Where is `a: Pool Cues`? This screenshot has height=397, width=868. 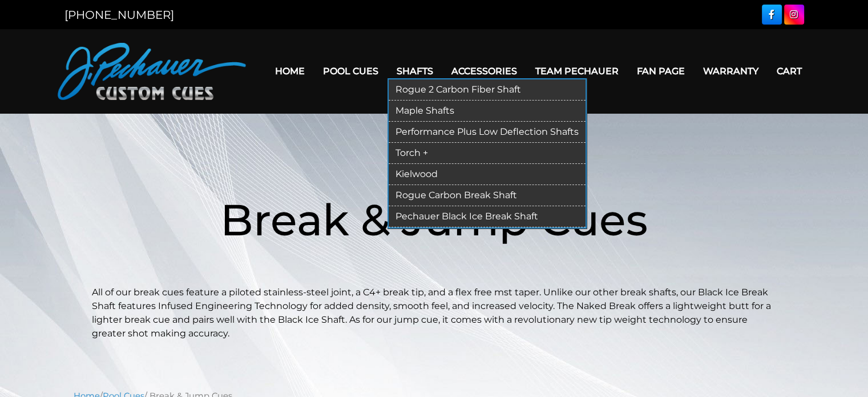
a: Pool Cues is located at coordinates (350, 71).